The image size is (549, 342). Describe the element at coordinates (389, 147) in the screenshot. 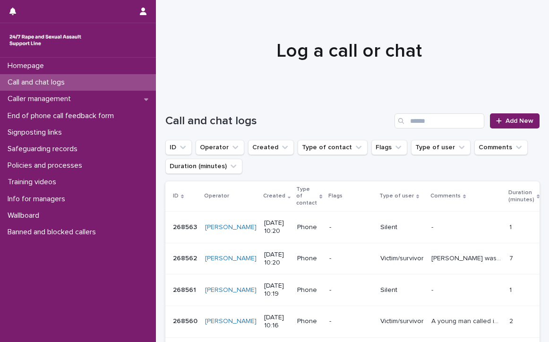

I see `button: Flags` at that location.